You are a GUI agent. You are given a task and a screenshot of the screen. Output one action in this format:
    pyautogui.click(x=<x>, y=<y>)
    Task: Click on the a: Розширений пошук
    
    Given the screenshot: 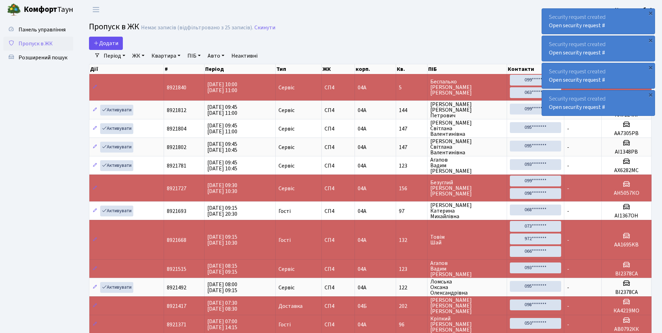 What is the action you would take?
    pyautogui.click(x=38, y=58)
    